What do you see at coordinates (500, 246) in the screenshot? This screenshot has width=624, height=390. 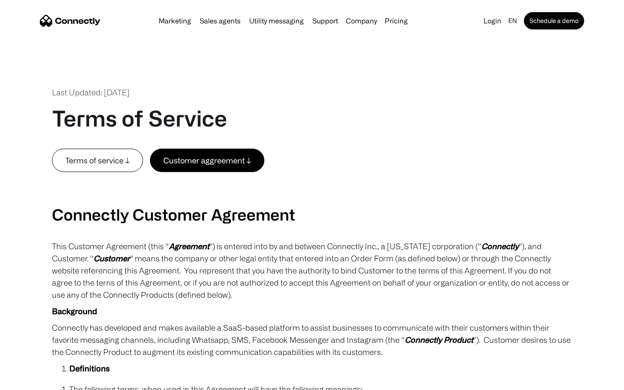 I see `em: Connectly` at bounding box center [500, 246].